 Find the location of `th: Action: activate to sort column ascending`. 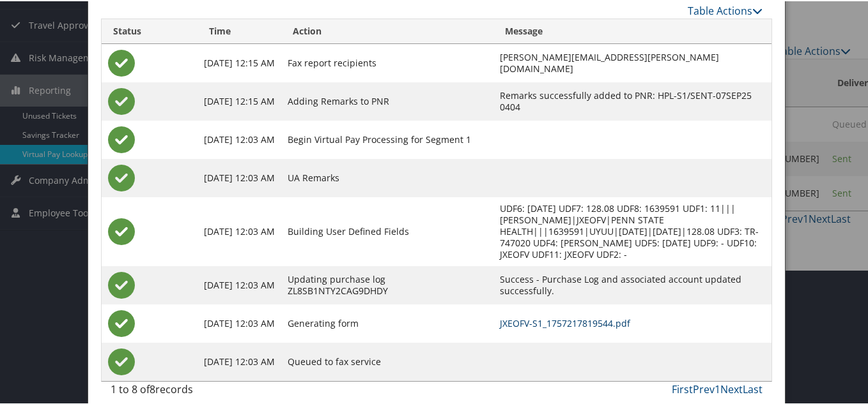

th: Action: activate to sort column ascending is located at coordinates (388, 30).